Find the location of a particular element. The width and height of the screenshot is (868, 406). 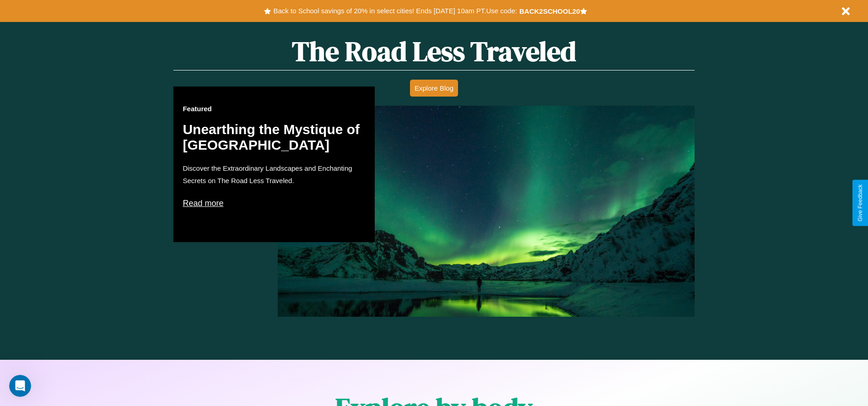

b: BACK2SCHOOL20 is located at coordinates (549, 11).